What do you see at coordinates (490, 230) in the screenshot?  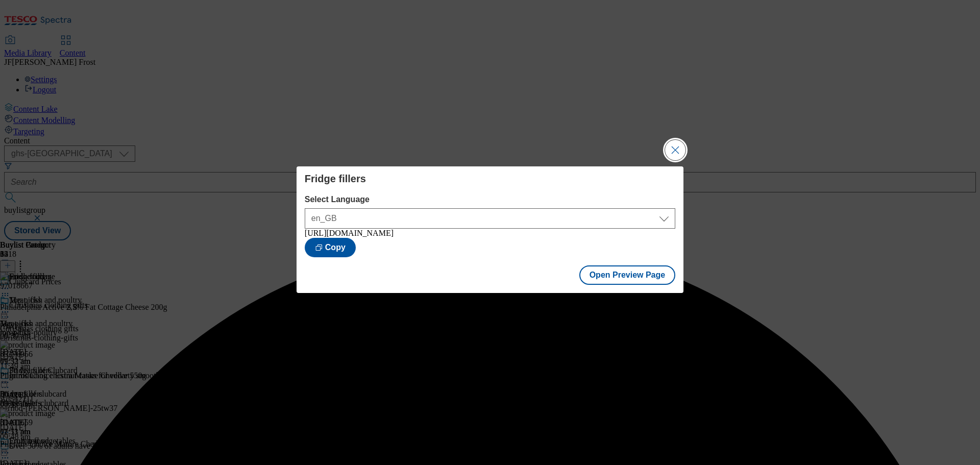 I see `div: Modal` at bounding box center [490, 230].